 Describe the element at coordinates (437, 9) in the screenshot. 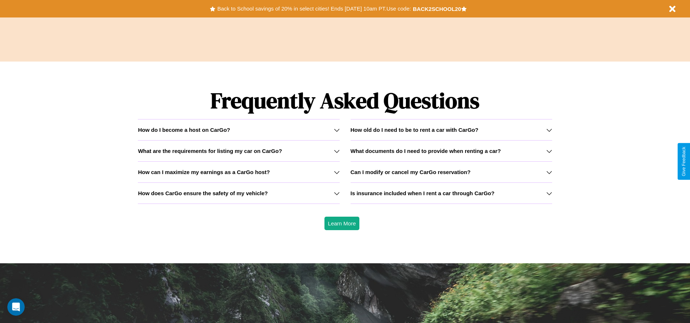

I see `b: BACK2SCHOOL20` at that location.